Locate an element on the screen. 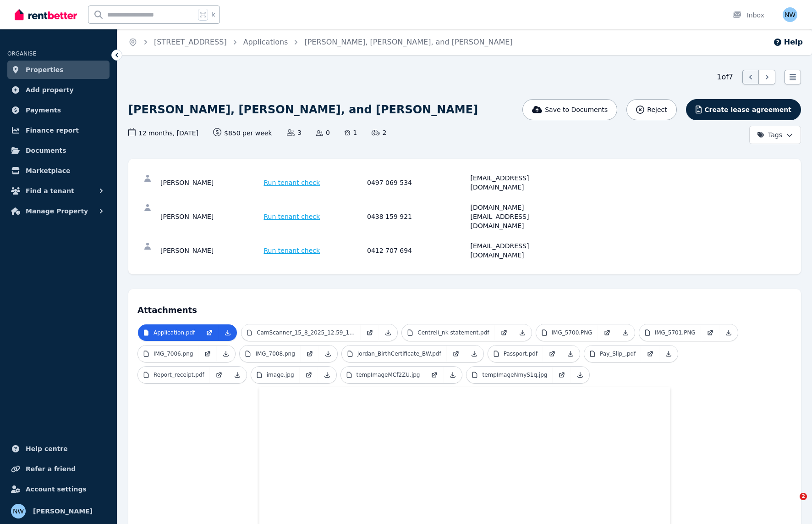 The width and height of the screenshot is (812, 524). p: Application.pdf is located at coordinates (174, 333).